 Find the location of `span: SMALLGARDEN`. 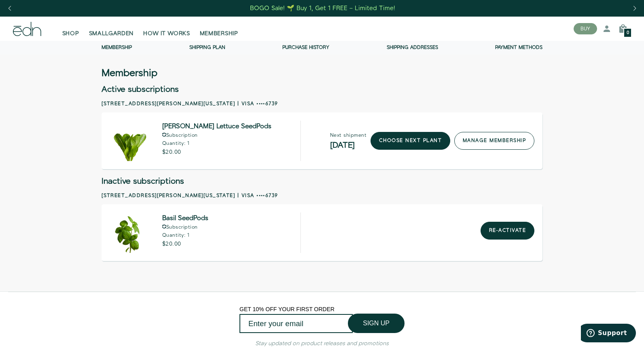

span: SMALLGARDEN is located at coordinates (111, 33).